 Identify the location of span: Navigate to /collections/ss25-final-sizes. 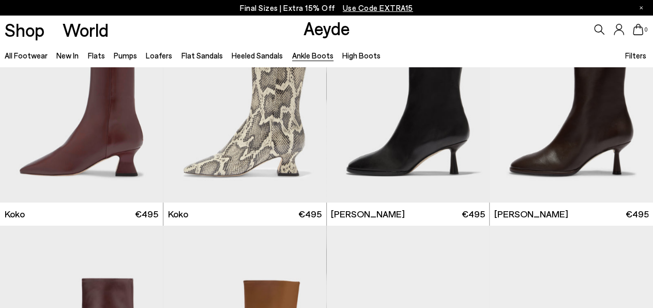
(378, 8).